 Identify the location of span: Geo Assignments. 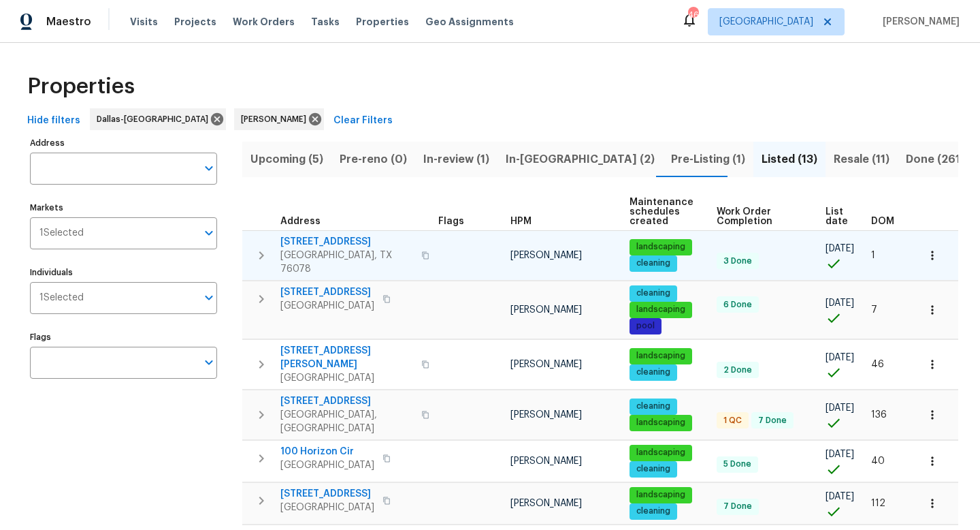
(470, 22).